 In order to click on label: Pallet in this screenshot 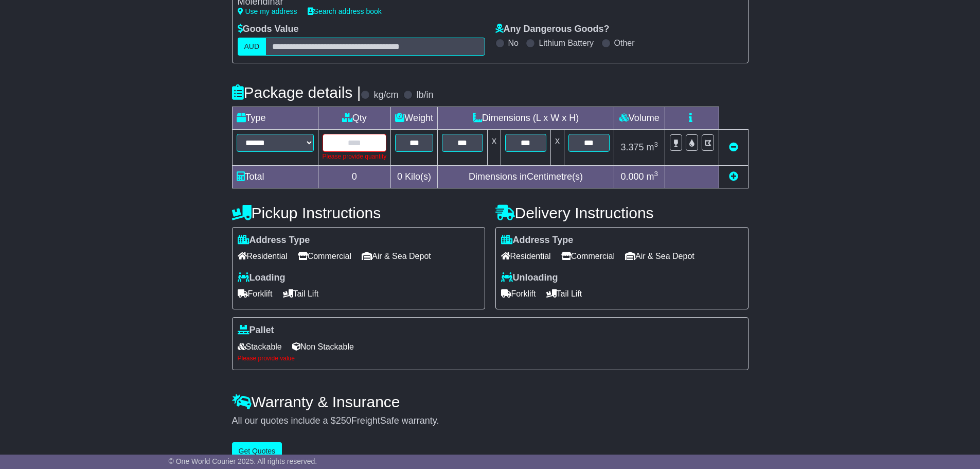, I will do `click(256, 330)`.